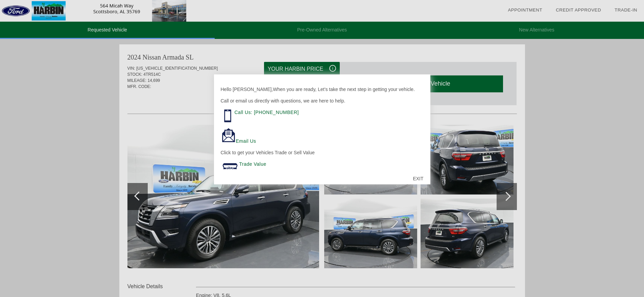  What do you see at coordinates (525, 10) in the screenshot?
I see `a: Appointment` at bounding box center [525, 10].